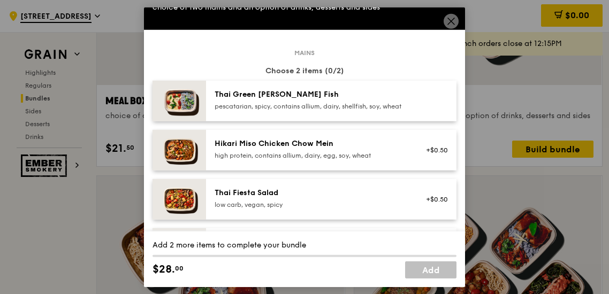 This screenshot has width=609, height=294. Describe the element at coordinates (310, 193) in the screenshot. I see `div: Thai Fiesta Salad` at that location.